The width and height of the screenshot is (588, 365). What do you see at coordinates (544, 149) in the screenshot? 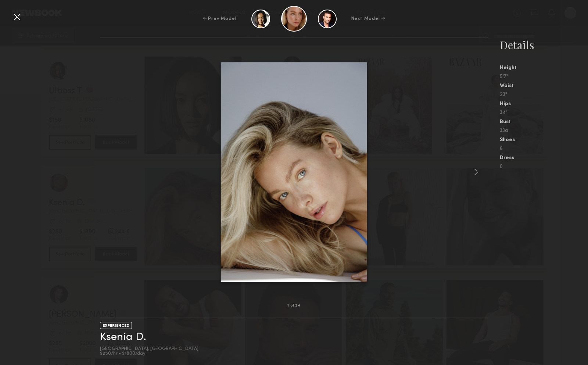
I see `div: 6` at bounding box center [544, 149].